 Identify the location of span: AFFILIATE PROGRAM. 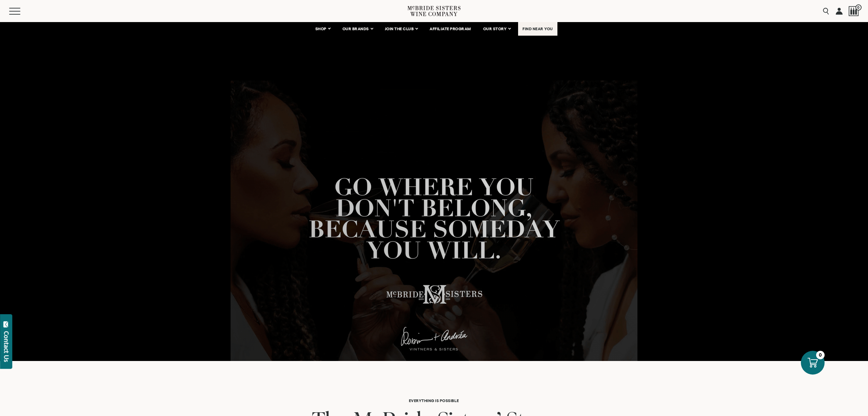
(451, 29).